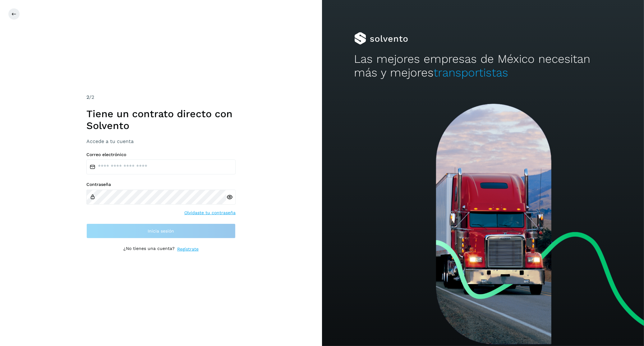  What do you see at coordinates (471, 72) in the screenshot?
I see `span: transportistas` at bounding box center [471, 72].